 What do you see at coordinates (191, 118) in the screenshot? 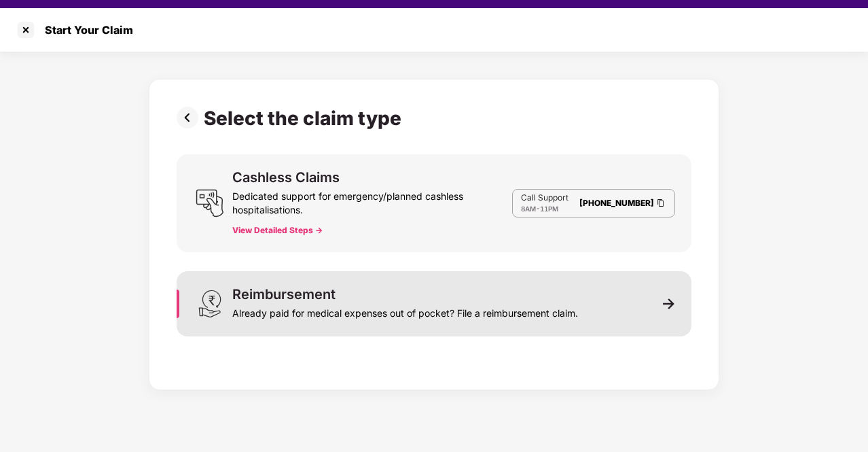
I see `img: svg+xml;base64,PHN2ZyBpZD0iUHJldi0zMngzMiIgeG1sbnM9Imh0dHA6Ly93d3cudzMub3JnLzIwMDAvc3ZnIiB3aWR0aD...` at bounding box center [191, 118].